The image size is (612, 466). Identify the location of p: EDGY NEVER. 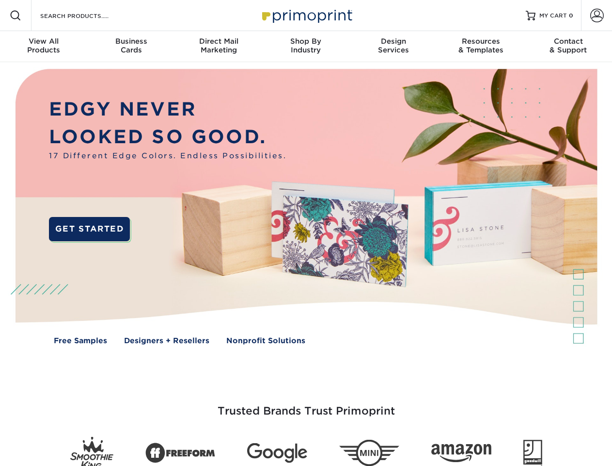
(168, 109).